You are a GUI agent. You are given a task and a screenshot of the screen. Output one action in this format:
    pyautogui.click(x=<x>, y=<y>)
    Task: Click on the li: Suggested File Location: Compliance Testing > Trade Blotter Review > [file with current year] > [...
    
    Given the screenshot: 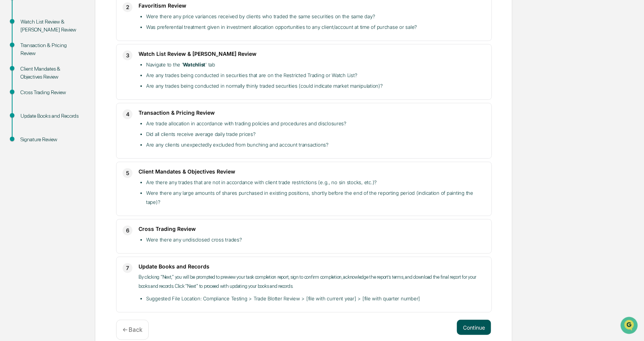 What is the action you would take?
    pyautogui.click(x=316, y=298)
    